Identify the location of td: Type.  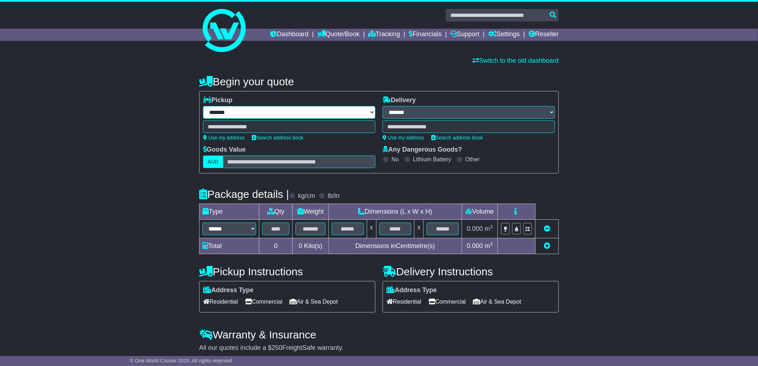
(229, 212).